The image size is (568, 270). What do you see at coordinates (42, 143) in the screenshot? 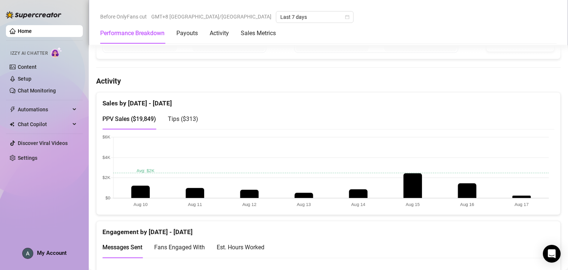
I see `a: Discover Viral Videos` at bounding box center [42, 143].